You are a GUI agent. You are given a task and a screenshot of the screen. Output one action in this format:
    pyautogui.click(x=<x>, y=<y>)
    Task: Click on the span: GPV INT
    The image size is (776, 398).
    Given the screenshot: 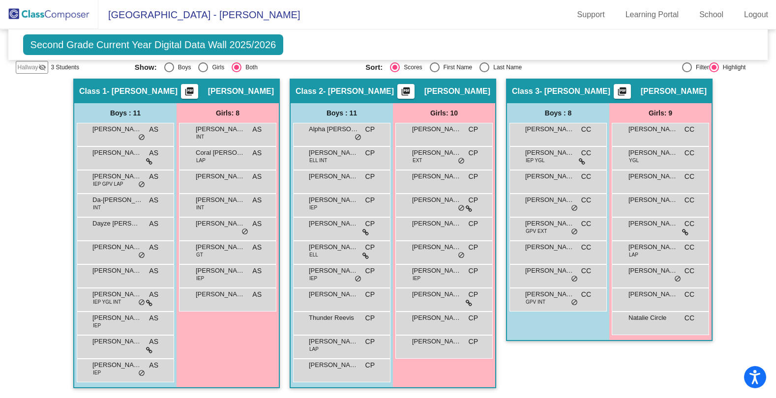 What is the action you would take?
    pyautogui.click(x=536, y=302)
    